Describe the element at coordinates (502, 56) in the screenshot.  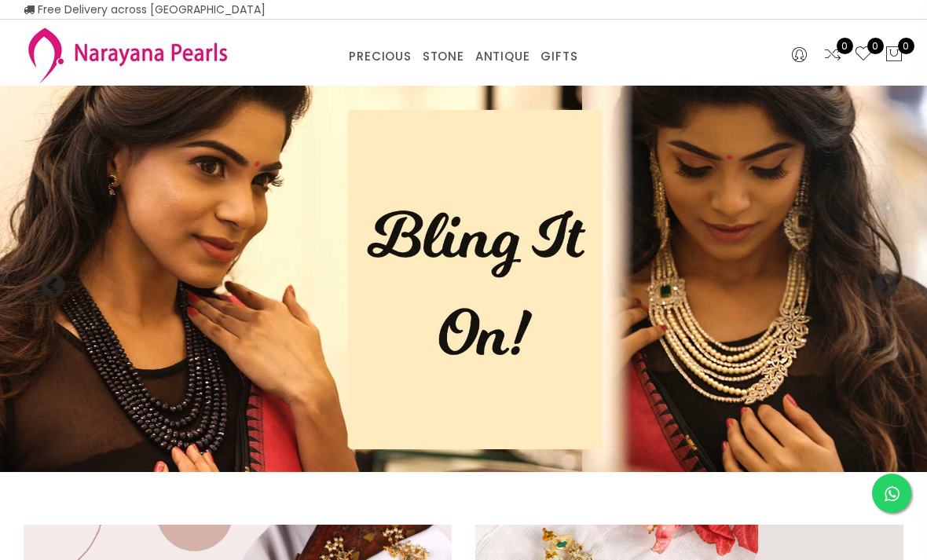
I see `a: ANTIQUE` at that location.